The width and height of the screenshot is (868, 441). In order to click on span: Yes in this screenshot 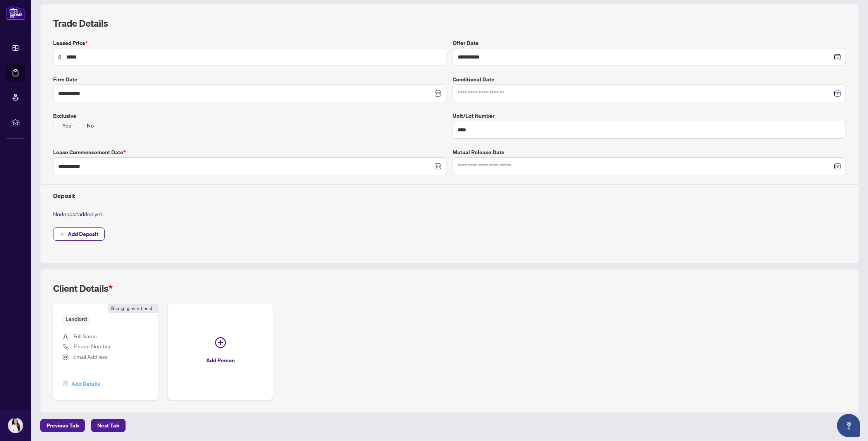, I will do `click(67, 125)`.